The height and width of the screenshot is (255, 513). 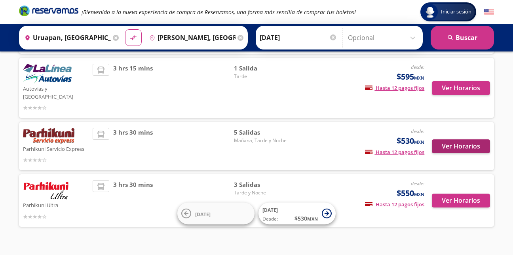 What do you see at coordinates (218, 12) in the screenshot?
I see `em: ¡Bienvenido a la nueva experiencia de compra de Reservamos, una forma más sencilla de comprar tus...` at bounding box center [218, 12].